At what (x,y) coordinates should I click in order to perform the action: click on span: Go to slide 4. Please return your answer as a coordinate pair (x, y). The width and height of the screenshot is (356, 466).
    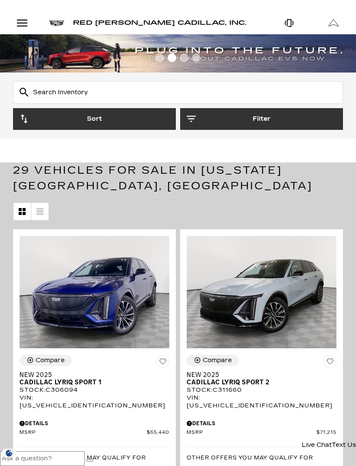
    Looking at the image, I should click on (196, 58).